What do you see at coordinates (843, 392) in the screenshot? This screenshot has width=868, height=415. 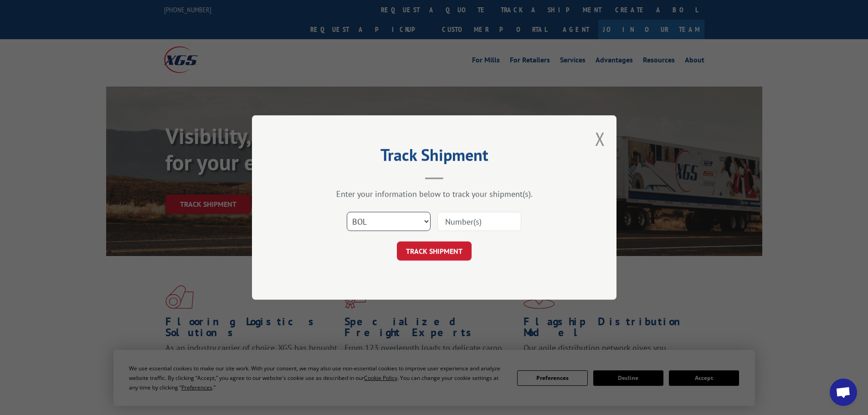 I see `a: Open chat` at bounding box center [843, 392].